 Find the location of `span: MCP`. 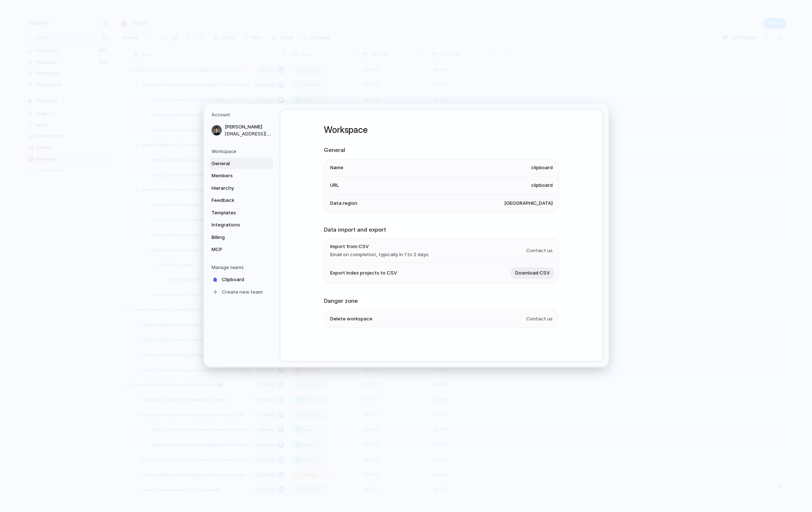

span: MCP is located at coordinates (235, 249).